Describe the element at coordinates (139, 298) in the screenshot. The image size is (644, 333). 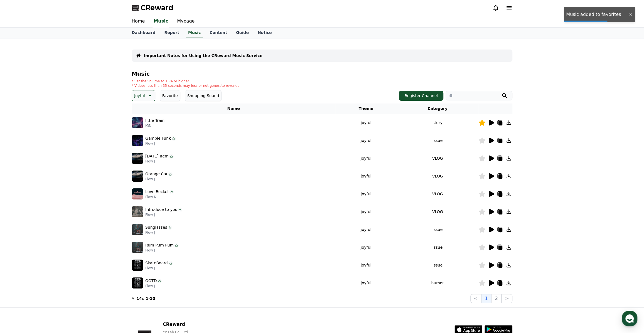
I see `strong: 14` at that location.